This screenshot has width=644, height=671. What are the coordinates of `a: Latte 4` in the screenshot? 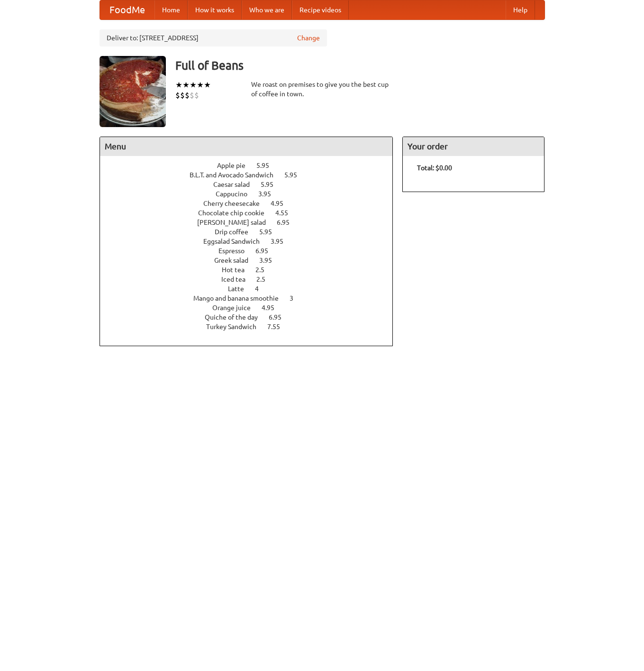 It's located at (252, 289).